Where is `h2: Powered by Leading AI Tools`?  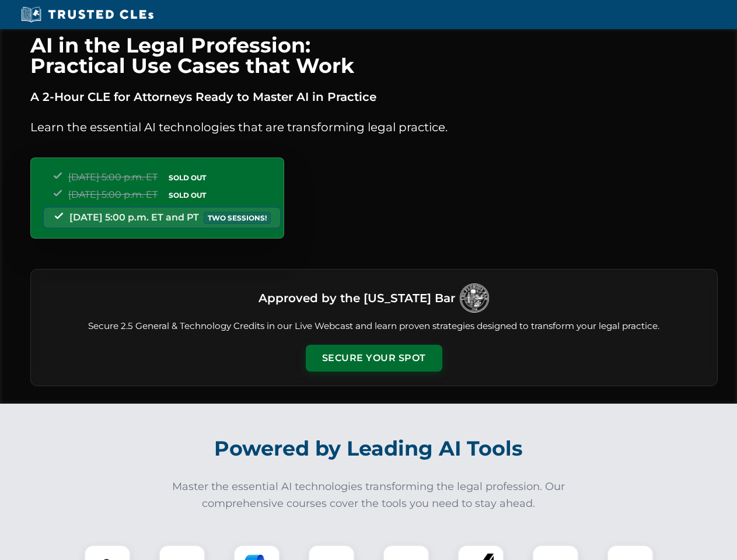 h2: Powered by Leading AI Tools is located at coordinates (369, 449).